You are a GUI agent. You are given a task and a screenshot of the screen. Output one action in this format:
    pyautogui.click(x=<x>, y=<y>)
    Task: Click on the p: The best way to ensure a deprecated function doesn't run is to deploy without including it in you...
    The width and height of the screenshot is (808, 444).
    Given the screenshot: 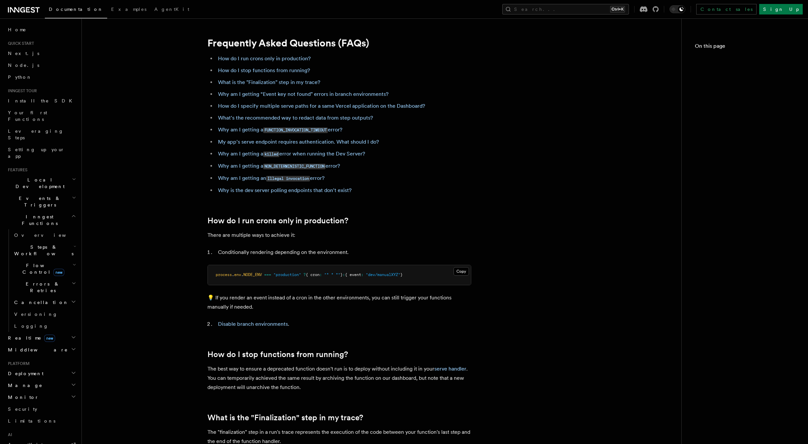 What is the action you would take?
    pyautogui.click(x=339, y=379)
    